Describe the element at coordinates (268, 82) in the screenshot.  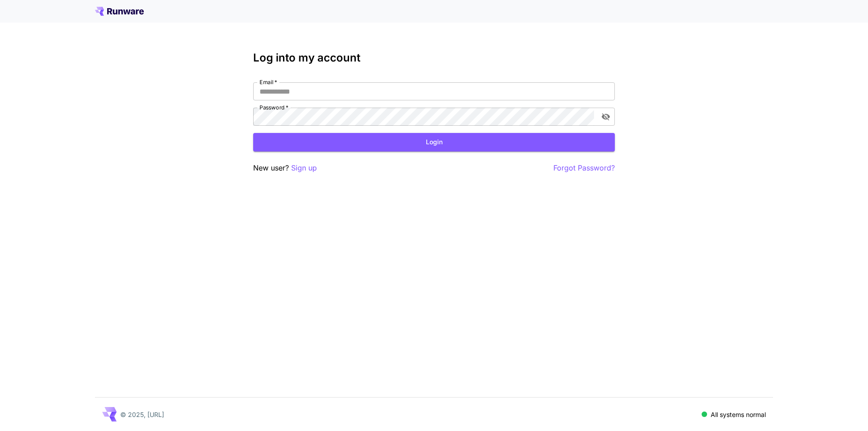
I see `label: Email` at that location.